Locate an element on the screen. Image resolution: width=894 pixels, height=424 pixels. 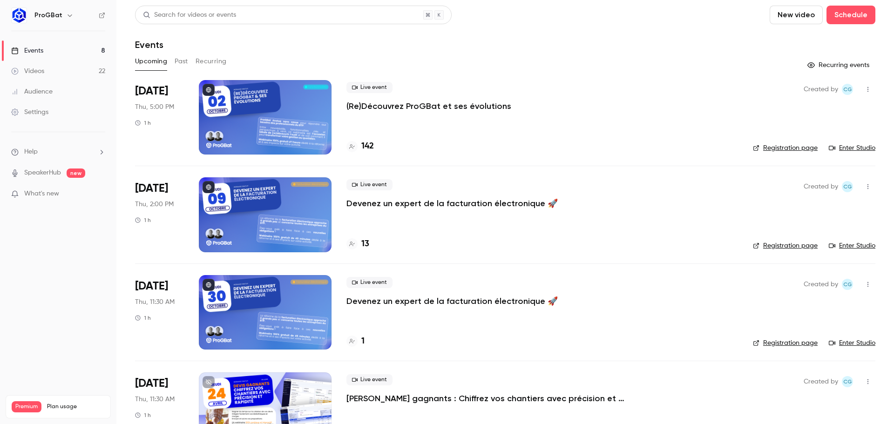
div: Settings is located at coordinates (30, 112).